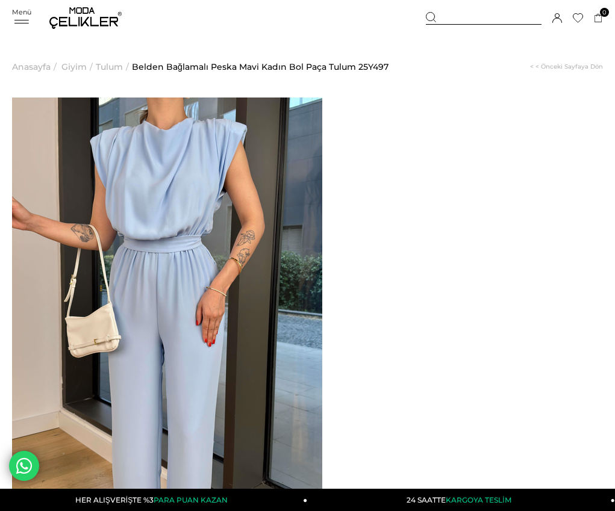 The height and width of the screenshot is (511, 615). I want to click on a: 0, so click(598, 18).